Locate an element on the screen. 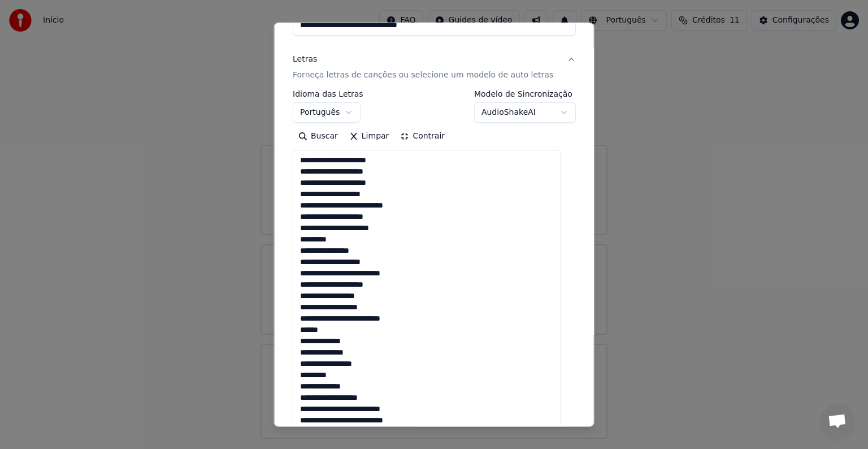 This screenshot has height=449, width=868. button: Contrair is located at coordinates (422, 136).